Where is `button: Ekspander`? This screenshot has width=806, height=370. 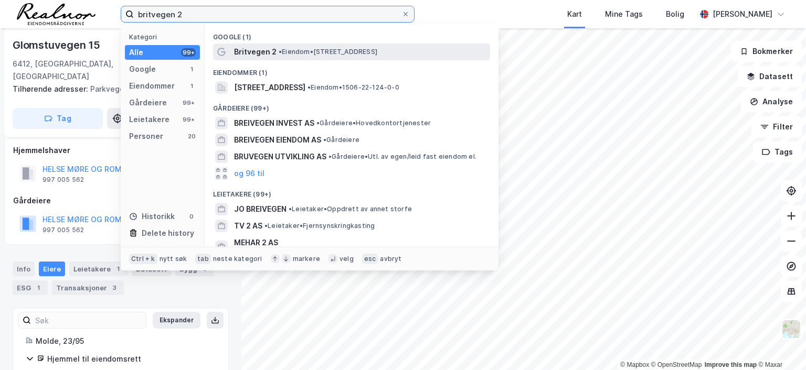 button: Ekspander is located at coordinates (176, 321).